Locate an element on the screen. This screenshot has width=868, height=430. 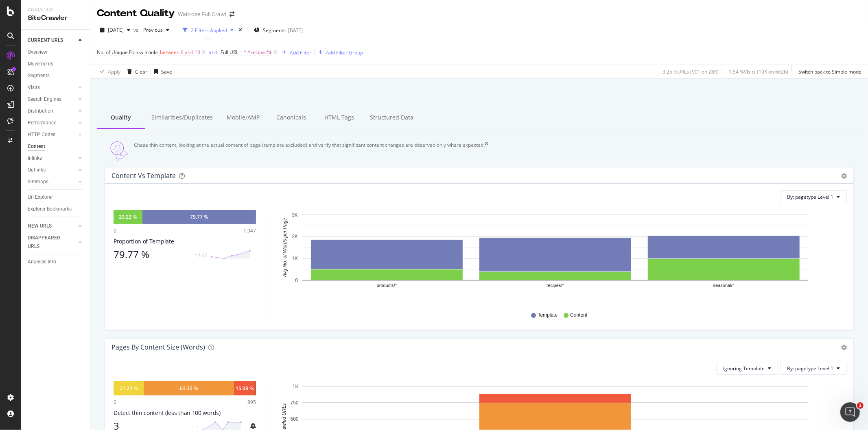
a: Sitemaps is located at coordinates (52, 182).